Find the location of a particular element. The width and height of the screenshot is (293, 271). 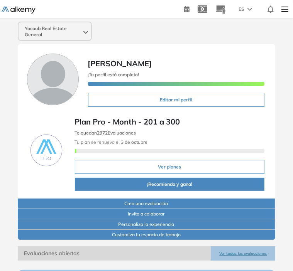

button: Personaliza la experiencia is located at coordinates (147, 225).